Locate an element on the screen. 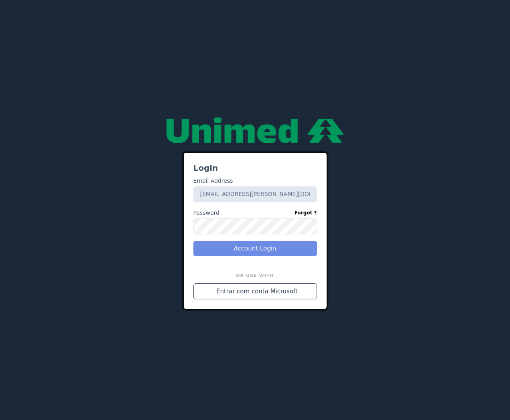 This screenshot has width=510, height=420. img: null is located at coordinates (255, 130).